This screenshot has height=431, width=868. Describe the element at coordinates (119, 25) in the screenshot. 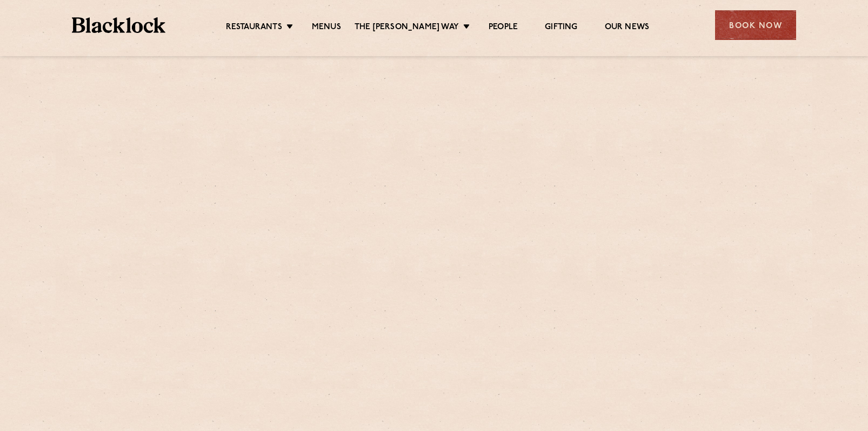

I see `img: BL_Textured_Logo-footer-cropped.svg` at that location.